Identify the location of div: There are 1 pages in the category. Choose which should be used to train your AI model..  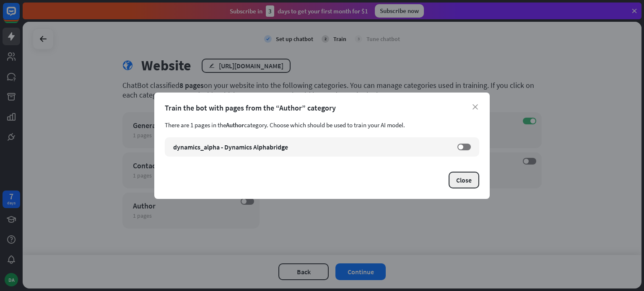
(322, 125).